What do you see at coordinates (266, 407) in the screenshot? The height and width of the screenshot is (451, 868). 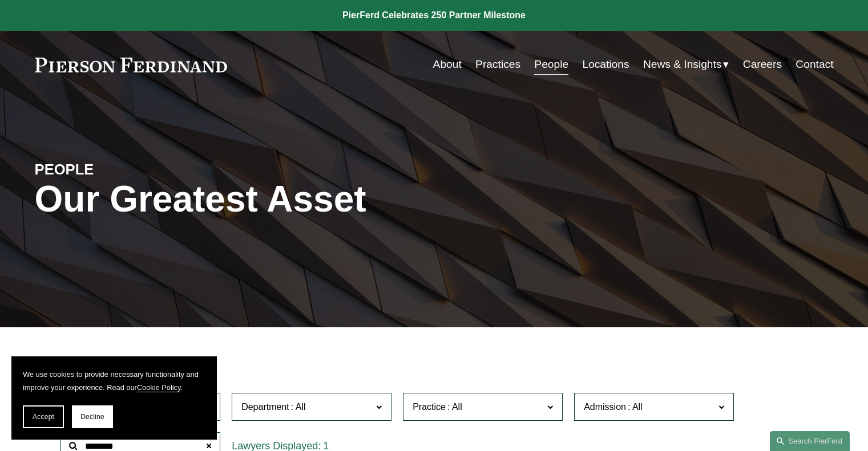 I see `span: Department` at bounding box center [266, 407].